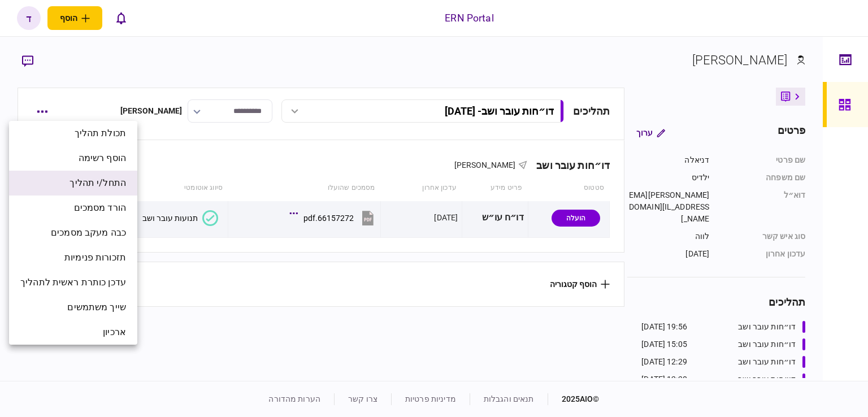 The image size is (868, 417). I want to click on span: ארכיון, so click(114, 332).